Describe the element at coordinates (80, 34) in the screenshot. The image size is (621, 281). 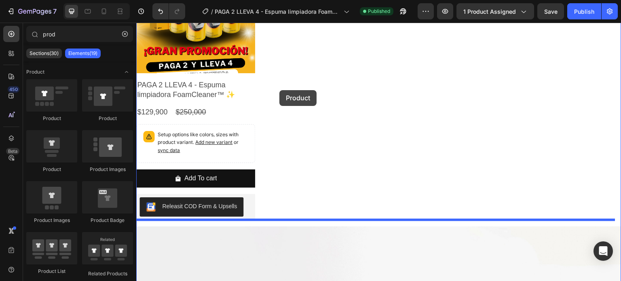
I see `input: Search Sections & Elements` at that location.